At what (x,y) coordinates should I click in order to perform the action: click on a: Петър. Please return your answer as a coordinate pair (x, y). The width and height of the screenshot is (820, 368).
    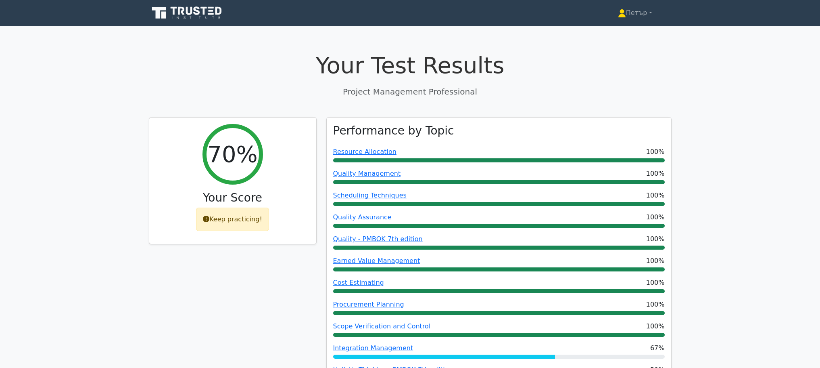
    Looking at the image, I should click on (635, 13).